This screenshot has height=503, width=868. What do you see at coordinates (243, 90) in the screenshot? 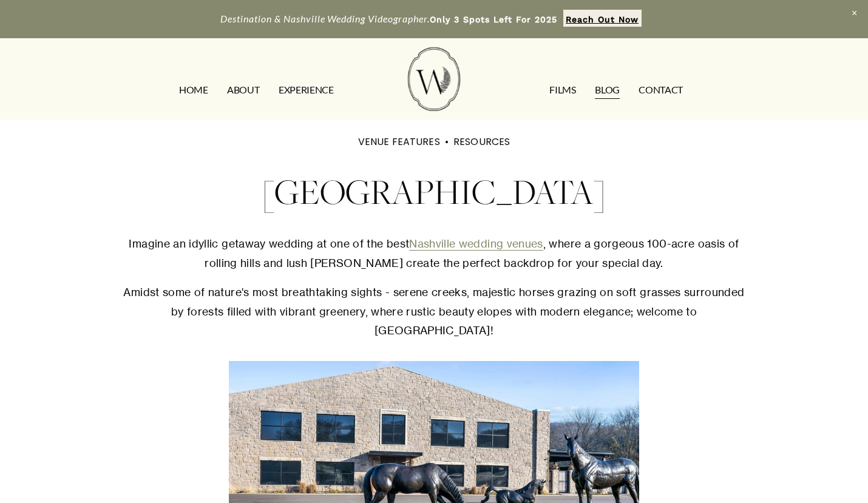
I see `a: ABOUT` at bounding box center [243, 90].